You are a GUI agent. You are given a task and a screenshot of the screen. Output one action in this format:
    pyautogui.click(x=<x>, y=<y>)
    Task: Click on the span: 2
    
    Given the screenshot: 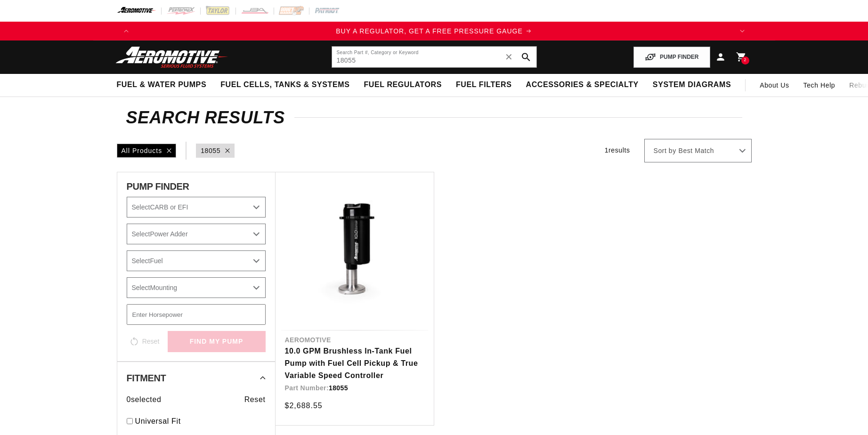 What is the action you would take?
    pyautogui.click(x=745, y=60)
    